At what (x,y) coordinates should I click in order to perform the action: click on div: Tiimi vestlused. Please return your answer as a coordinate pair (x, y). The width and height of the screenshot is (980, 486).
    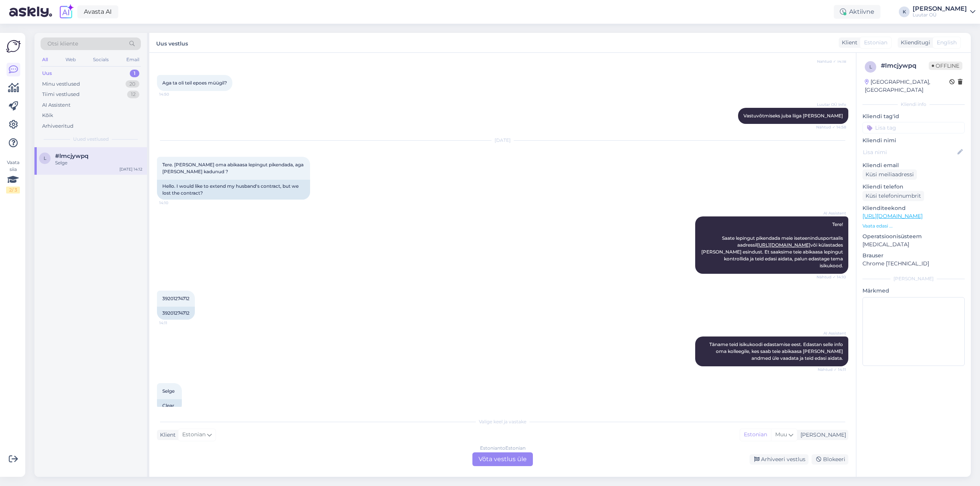
    Looking at the image, I should click on (61, 95).